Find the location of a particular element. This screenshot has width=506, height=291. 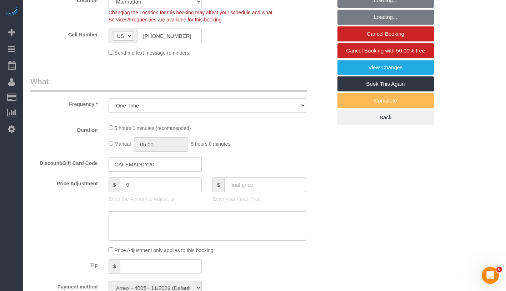

label: Frequency * is located at coordinates (64, 103).